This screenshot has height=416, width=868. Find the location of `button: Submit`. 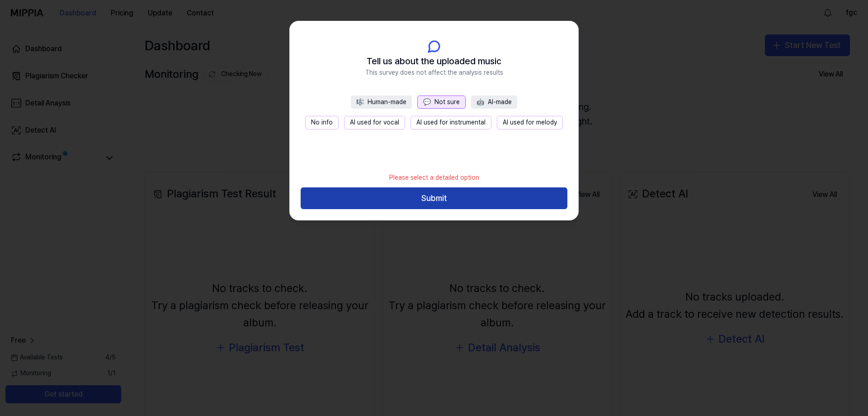

button: Submit is located at coordinates (434, 198).